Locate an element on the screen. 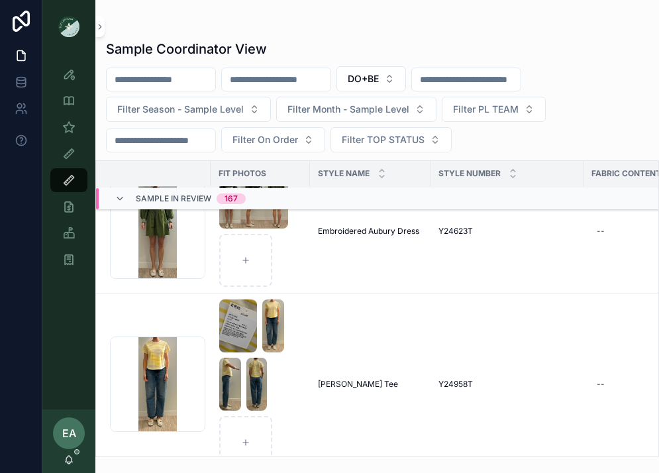  span: Filter Month - Sample Level is located at coordinates (349, 109).